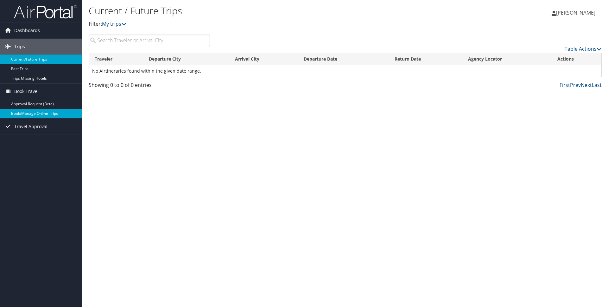  I want to click on span: Trips, so click(20, 47).